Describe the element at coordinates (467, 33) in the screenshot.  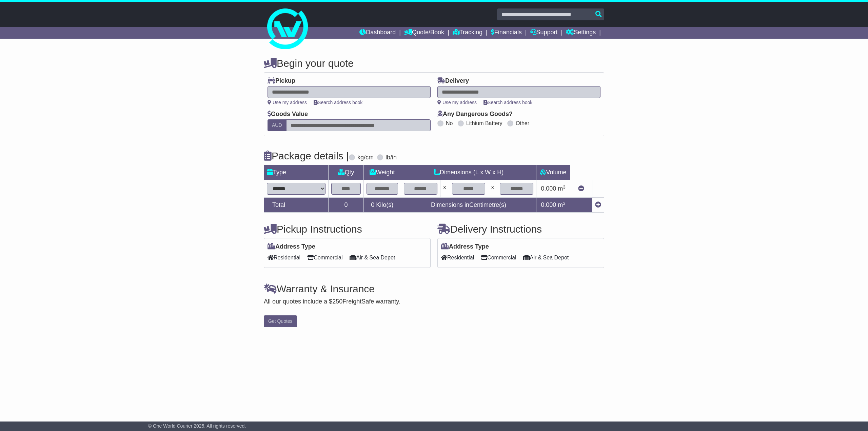
I see `a: Tracking` at that location.